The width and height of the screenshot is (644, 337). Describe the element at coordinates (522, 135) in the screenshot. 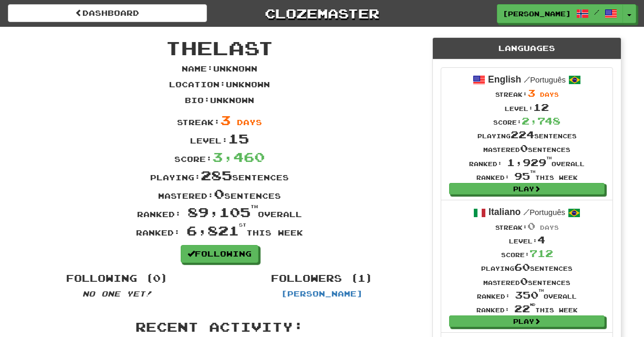

I see `span: 224` at that location.